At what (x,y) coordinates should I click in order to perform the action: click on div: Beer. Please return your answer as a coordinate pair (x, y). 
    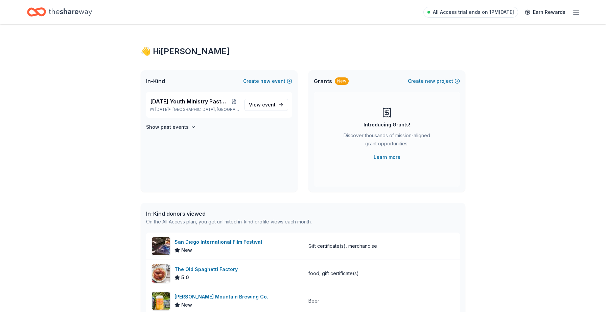
    Looking at the image, I should click on (314, 301).